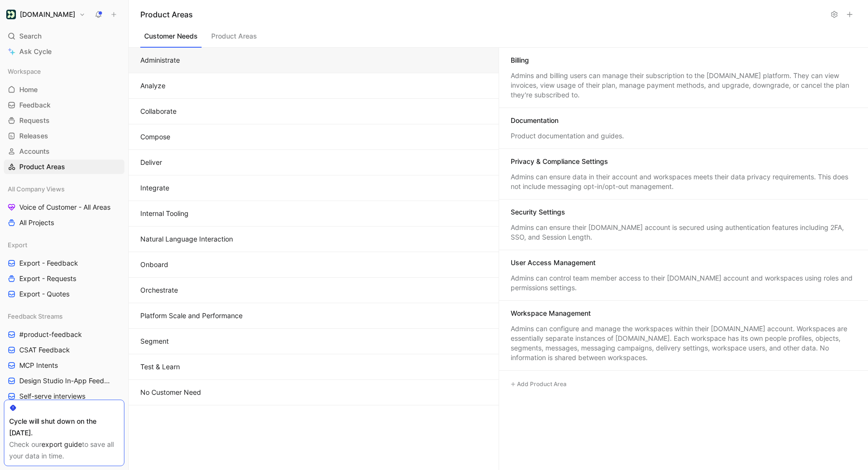  Describe the element at coordinates (64, 205) in the screenshot. I see `div: All Company ViewsVoice of Customer - All AreasAll Projects` at that location.